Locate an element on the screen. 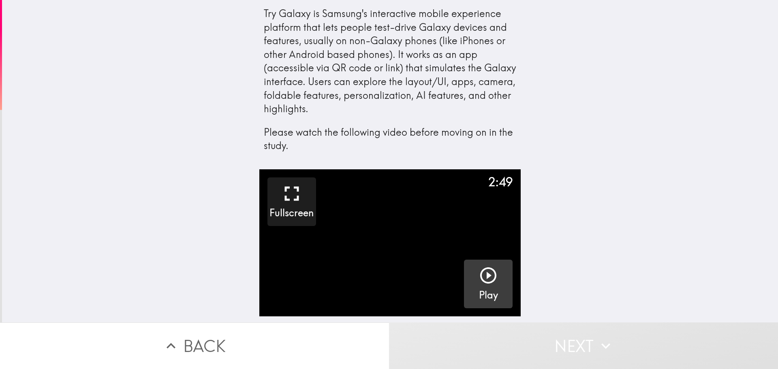 The height and width of the screenshot is (369, 778). button: Fullscreen is located at coordinates (292, 202).